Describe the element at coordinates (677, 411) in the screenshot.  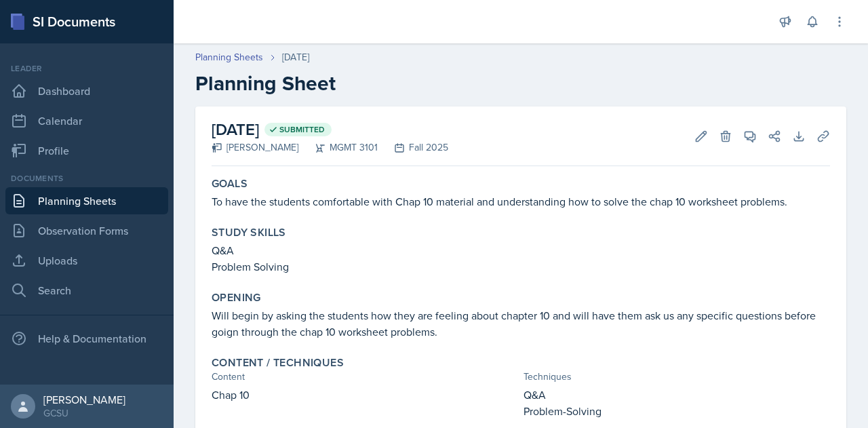
I see `p: Problem-Solving` at that location.